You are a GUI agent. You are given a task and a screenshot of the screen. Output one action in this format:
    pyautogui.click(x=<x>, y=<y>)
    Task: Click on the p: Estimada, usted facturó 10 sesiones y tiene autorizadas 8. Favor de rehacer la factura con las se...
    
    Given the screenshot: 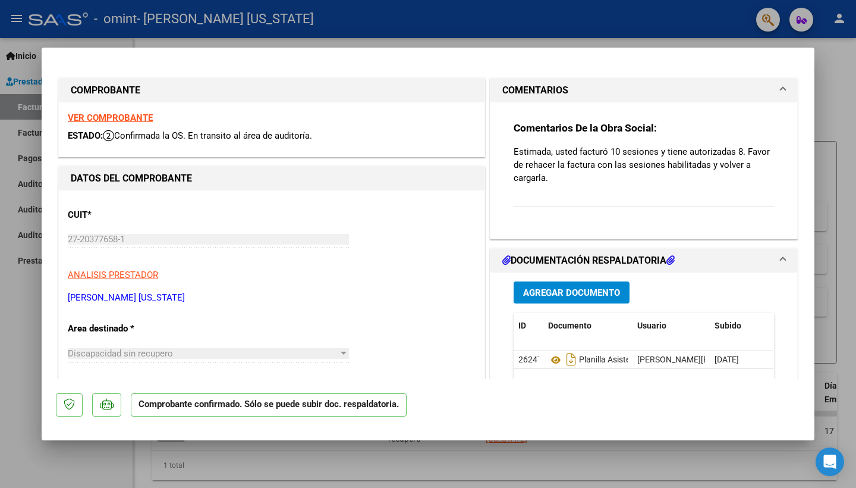 What is the action you would take?
    pyautogui.click(x=644, y=165)
    